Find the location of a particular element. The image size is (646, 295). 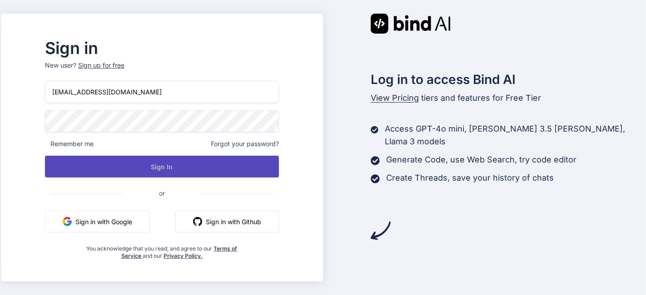

button: Sign In is located at coordinates (162, 167).